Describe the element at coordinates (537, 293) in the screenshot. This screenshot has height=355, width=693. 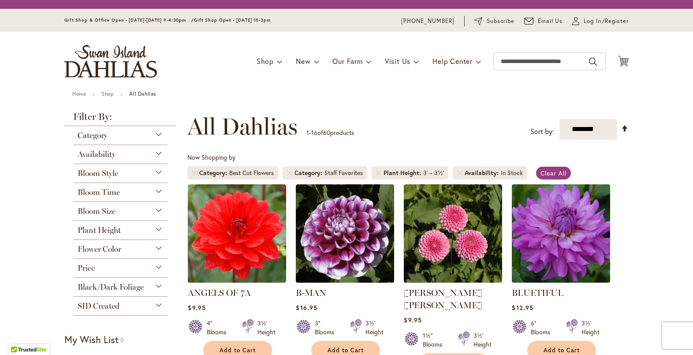
I see `a: BLUETIFUL` at that location.